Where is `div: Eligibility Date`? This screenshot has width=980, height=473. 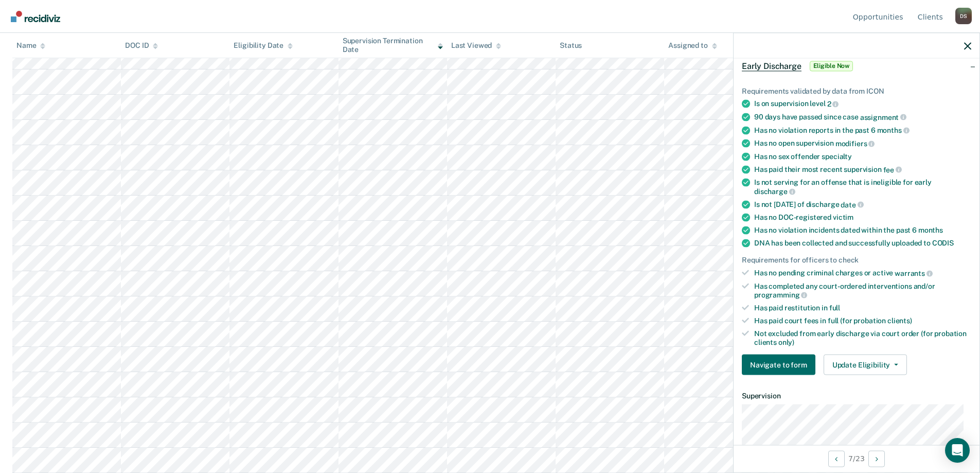
div: Eligibility Date is located at coordinates (263, 45).